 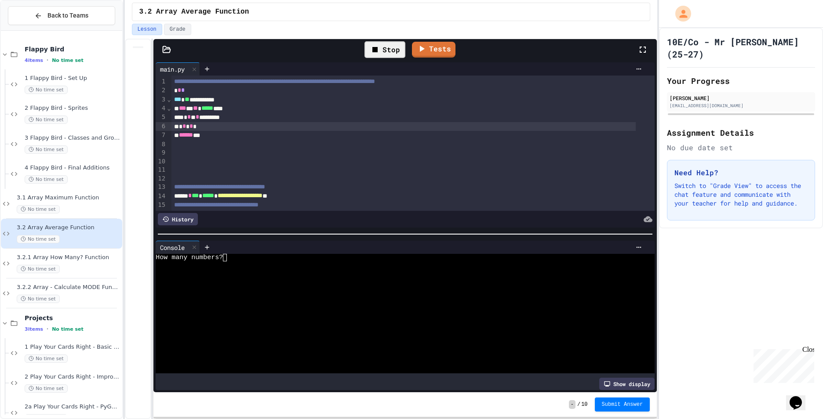 I want to click on div: 14, so click(x=161, y=197).